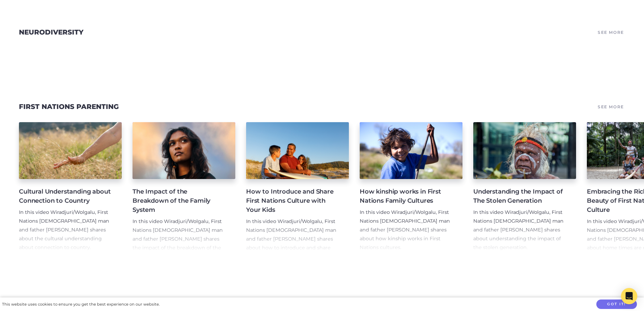  I want to click on h4: Cultural Understanding about Connection to Country, so click(65, 196).